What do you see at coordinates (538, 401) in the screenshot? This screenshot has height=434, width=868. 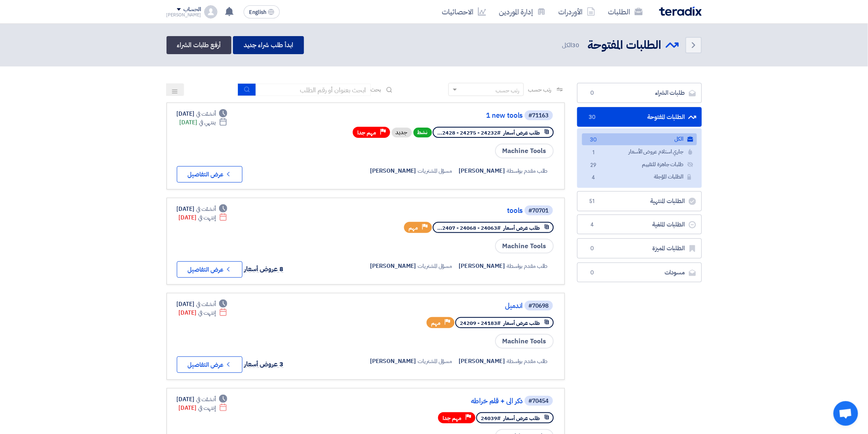 I see `div: #70454` at bounding box center [538, 401].